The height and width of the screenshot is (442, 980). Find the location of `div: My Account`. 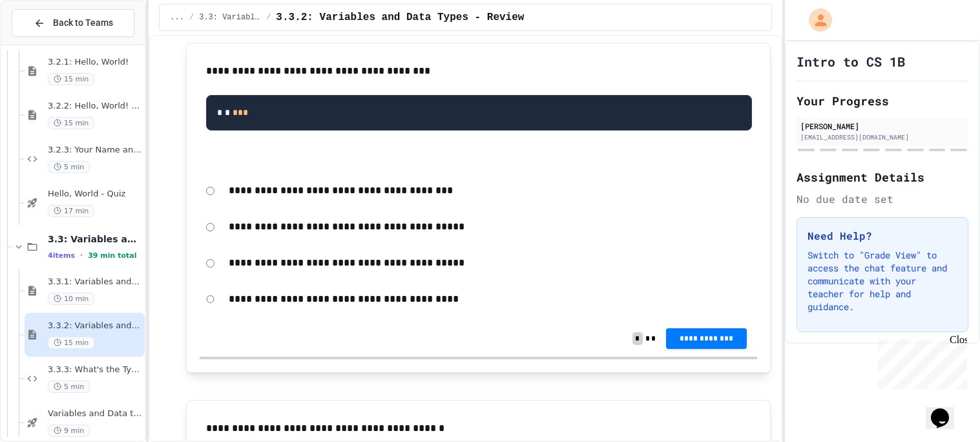

div: My Account is located at coordinates (815, 20).